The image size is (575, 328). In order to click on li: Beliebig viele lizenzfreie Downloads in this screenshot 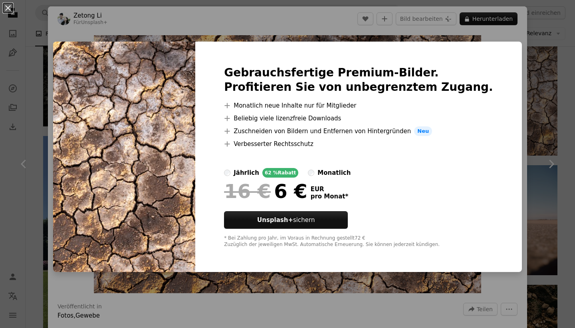, I will do `click(359, 118)`.